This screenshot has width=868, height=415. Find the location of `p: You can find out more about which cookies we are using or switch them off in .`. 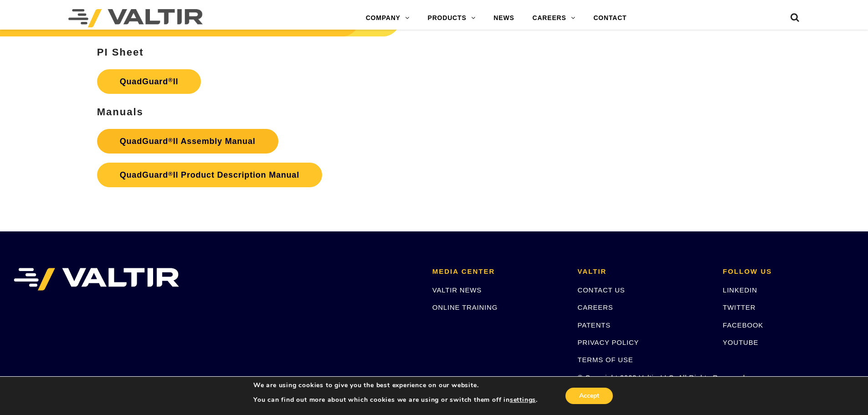

p: You can find out more about which cookies we are using or switch them off in . is located at coordinates (395, 400).